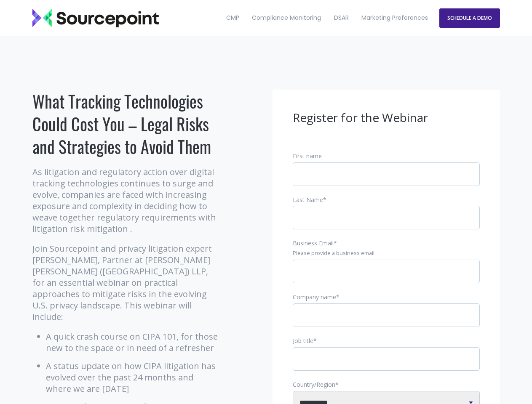 The height and width of the screenshot is (404, 532). What do you see at coordinates (386, 253) in the screenshot?
I see `legend: Please provide a business email` at bounding box center [386, 253].